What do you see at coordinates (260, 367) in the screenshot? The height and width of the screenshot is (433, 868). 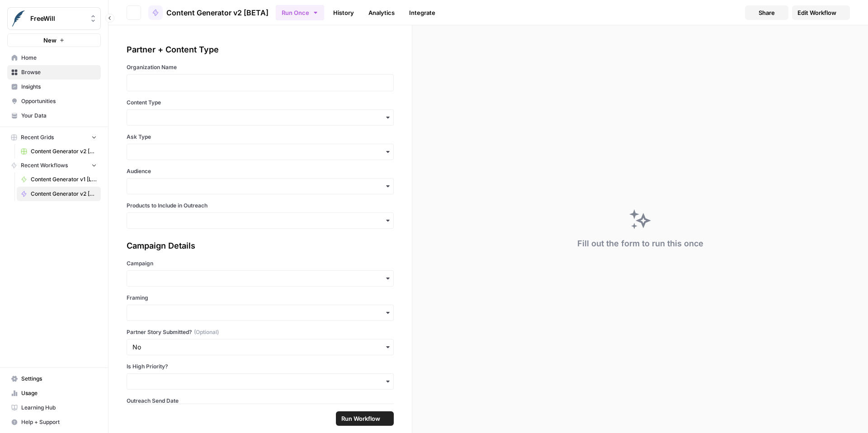 I see `label: Is High Priority?` at bounding box center [260, 367].